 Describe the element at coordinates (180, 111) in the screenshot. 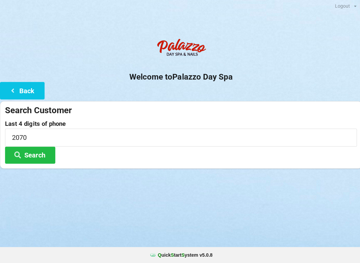

I see `div: Search Customer` at that location.